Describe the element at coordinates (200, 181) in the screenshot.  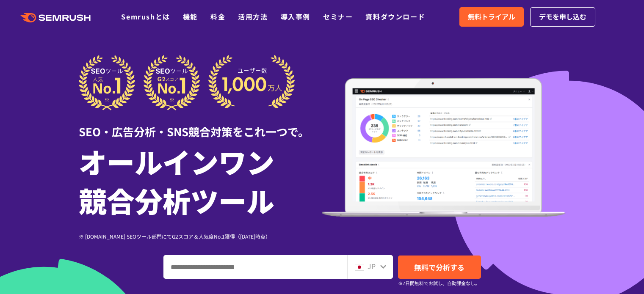
I see `h1: オールインワン 競合分析ツール` at that location.